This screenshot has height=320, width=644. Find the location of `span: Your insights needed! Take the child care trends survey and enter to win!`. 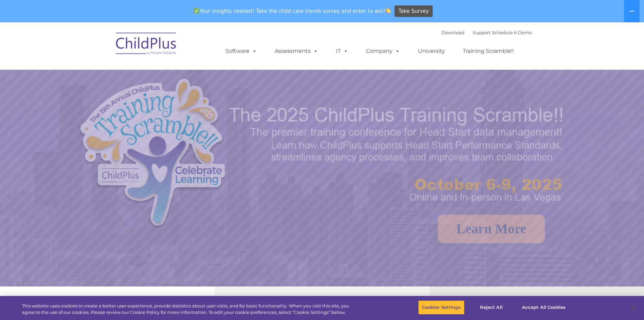

span: Your insights needed! Take the child care trends survey and enter to win! is located at coordinates (292, 11).